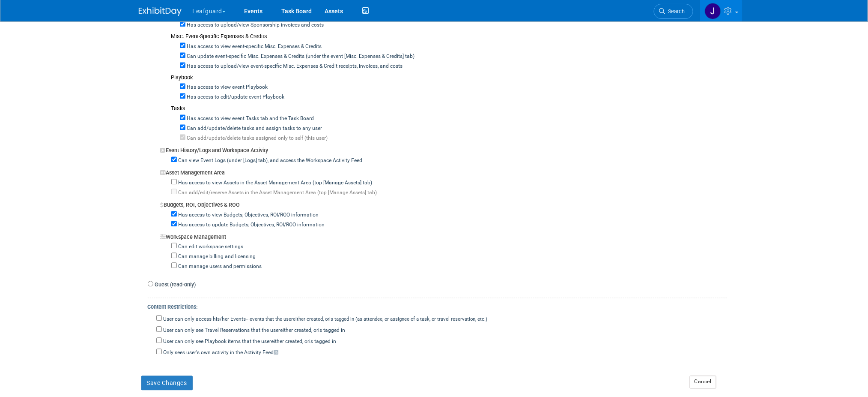 Image resolution: width=868 pixels, height=397 pixels. What do you see at coordinates (250, 119) in the screenshot?
I see `label: Has access to view event Tasks tab and the Task Board` at bounding box center [250, 119].